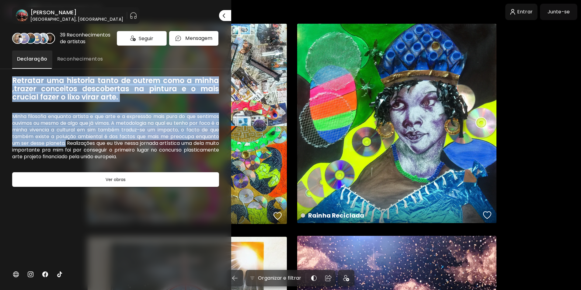 This screenshot has width=581, height=290. What do you see at coordinates (133, 16) in the screenshot?
I see `button: pauseOutline IconGradient Icon` at bounding box center [133, 16].